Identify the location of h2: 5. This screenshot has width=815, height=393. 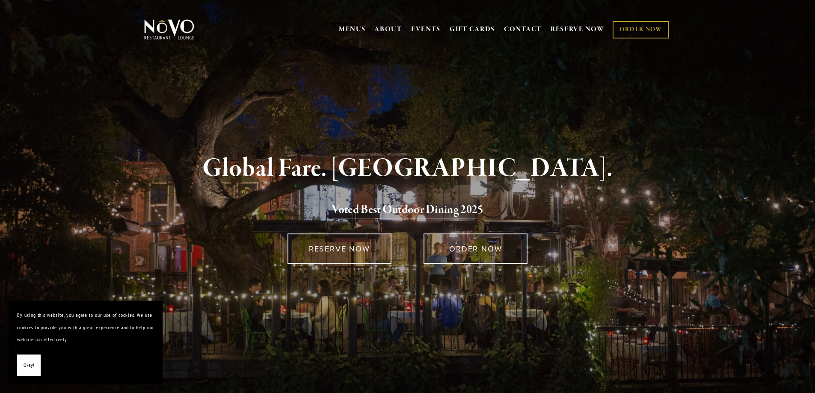
(408, 210).